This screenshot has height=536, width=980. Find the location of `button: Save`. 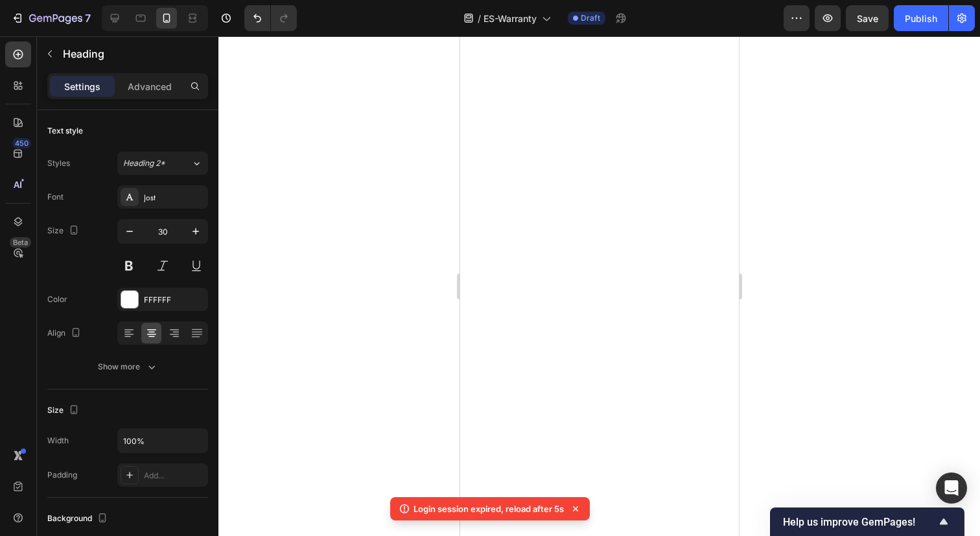

button: Save is located at coordinates (868, 18).